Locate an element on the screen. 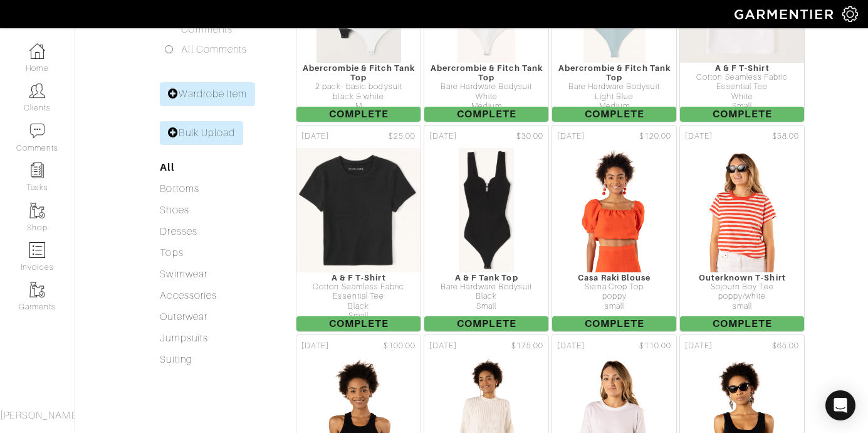 The height and width of the screenshot is (433, 868). span: $25.00 is located at coordinates (401, 136).